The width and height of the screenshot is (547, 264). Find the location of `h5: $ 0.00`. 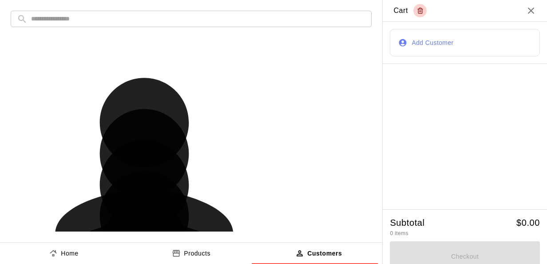

h5: $ 0.00 is located at coordinates (528, 223).